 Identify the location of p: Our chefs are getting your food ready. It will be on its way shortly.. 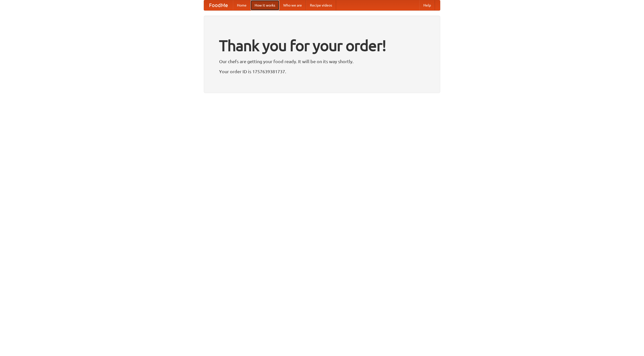
(322, 61).